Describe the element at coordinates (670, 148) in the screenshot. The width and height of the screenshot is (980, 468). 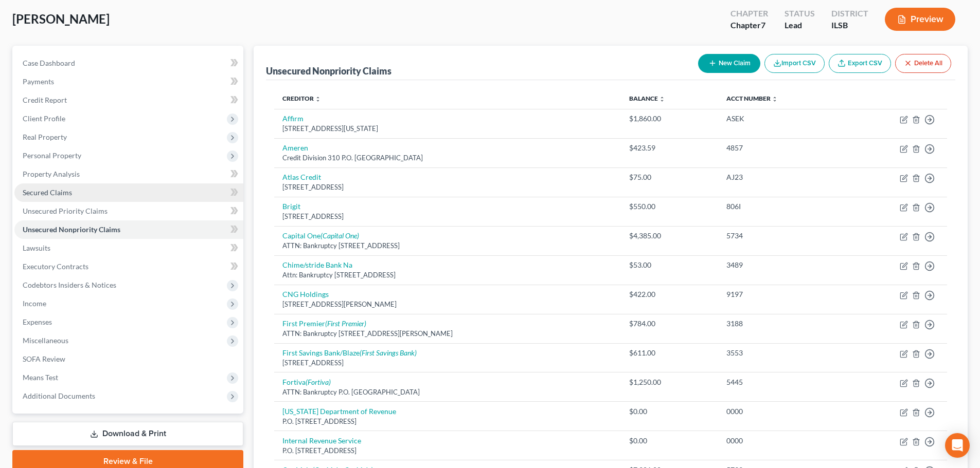
I see `div: $423.59` at that location.